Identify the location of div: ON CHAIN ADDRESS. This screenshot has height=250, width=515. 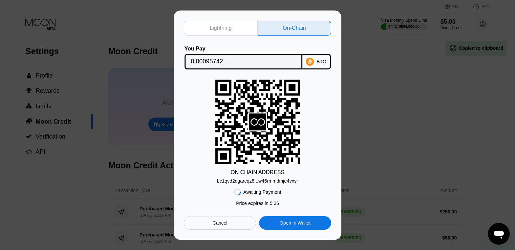
(258, 172).